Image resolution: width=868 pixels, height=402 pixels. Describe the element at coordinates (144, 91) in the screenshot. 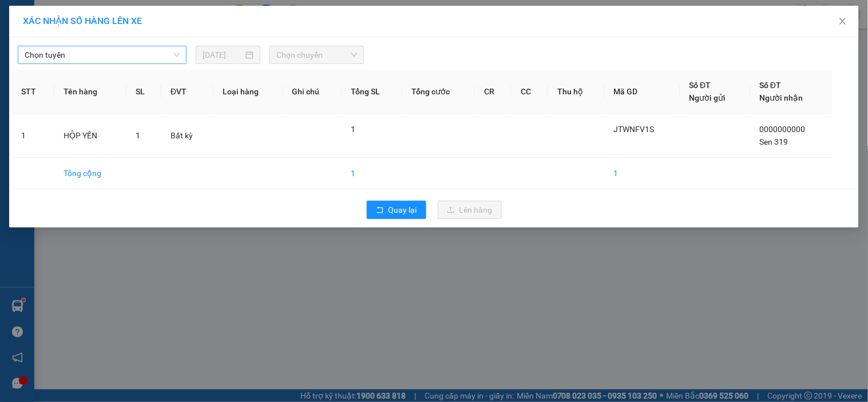

I see `th: SL` at that location.